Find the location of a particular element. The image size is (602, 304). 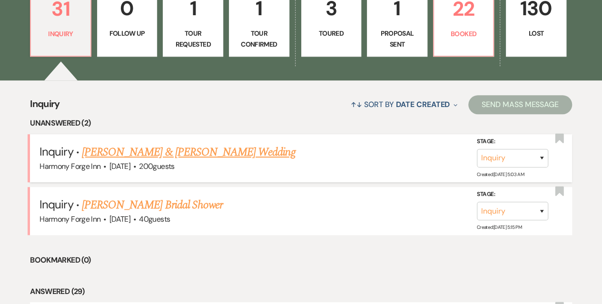

li: Answered (29) is located at coordinates (301, 292).